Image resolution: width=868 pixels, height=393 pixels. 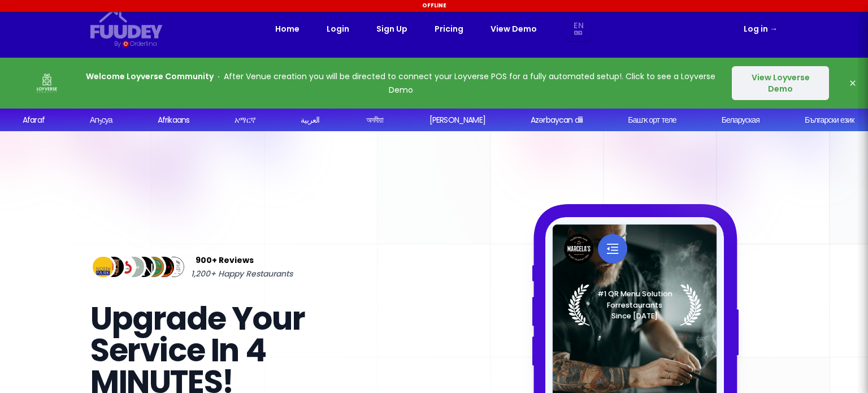 What do you see at coordinates (143, 44) in the screenshot?
I see `div: Orderlina` at bounding box center [143, 44].